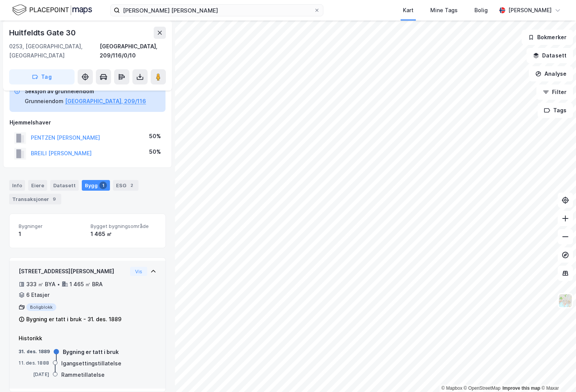 The height and width of the screenshot is (392, 576). What do you see at coordinates (86, 284) in the screenshot?
I see `div: 1 465 ㎡ BRA` at bounding box center [86, 284].